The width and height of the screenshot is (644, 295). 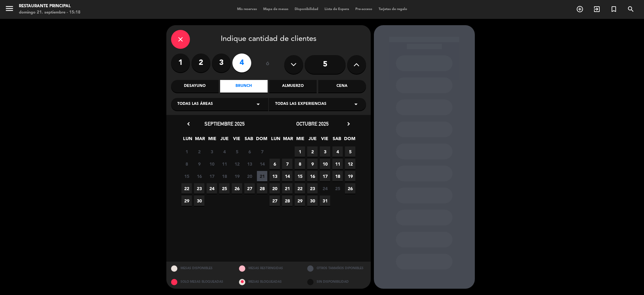 I want to click on div: Desayuno, so click(x=195, y=86).